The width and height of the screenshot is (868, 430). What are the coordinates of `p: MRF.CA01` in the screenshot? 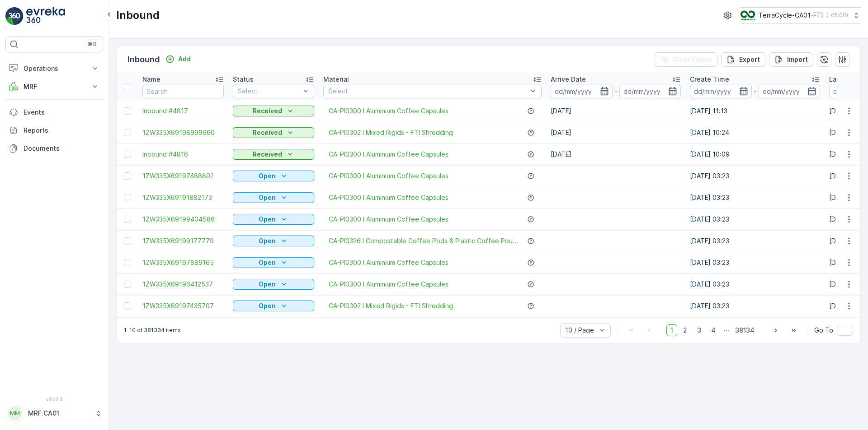 It's located at (59, 413).